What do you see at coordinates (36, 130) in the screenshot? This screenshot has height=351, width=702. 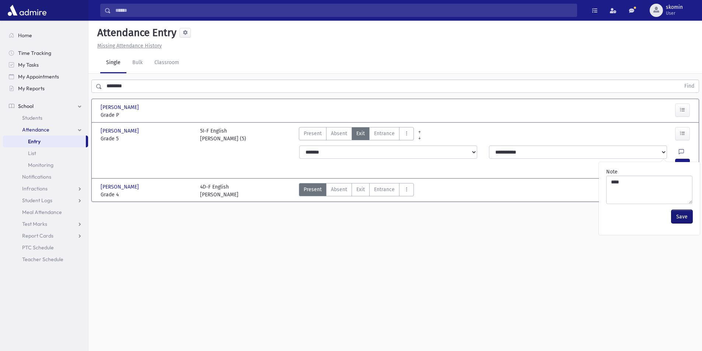 I see `span: Attendance` at bounding box center [36, 130].